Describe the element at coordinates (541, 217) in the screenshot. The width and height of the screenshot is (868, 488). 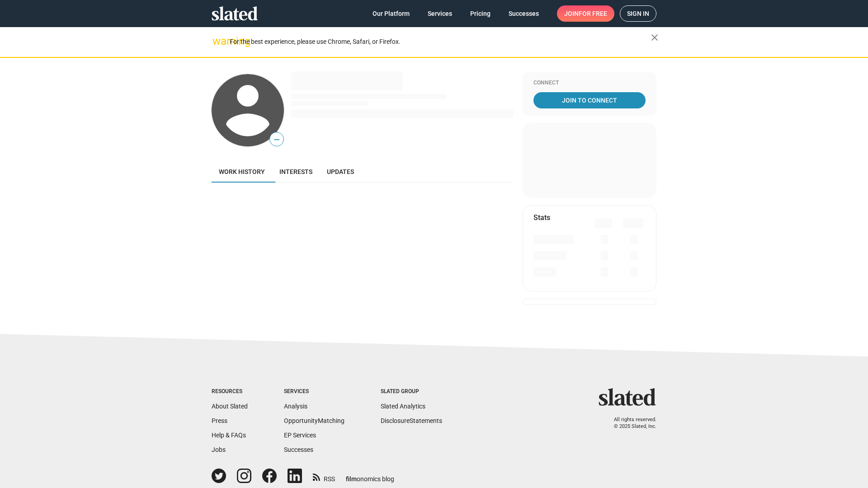
I see `mat-card-title: Stats` at that location.